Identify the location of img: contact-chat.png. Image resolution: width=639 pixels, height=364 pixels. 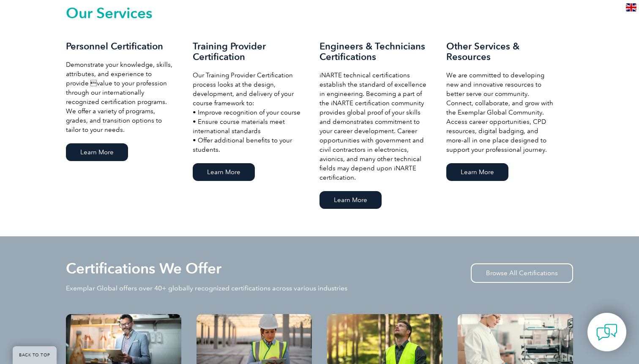
(607, 332).